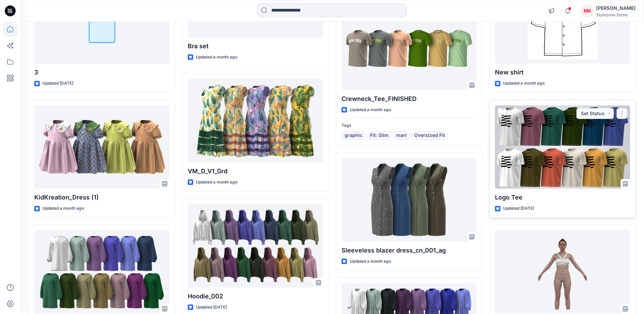 The width and height of the screenshot is (644, 314). Describe the element at coordinates (256, 296) in the screenshot. I see `p: Hoodie_002` at that location.